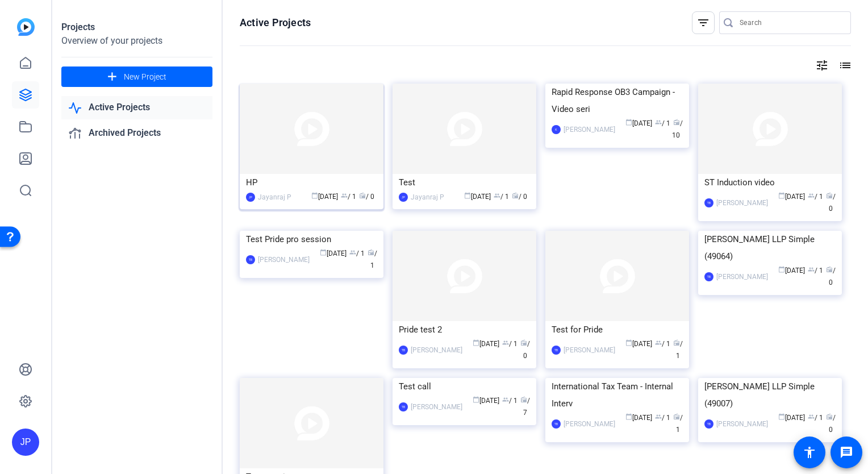 This screenshot has width=868, height=474. What do you see at coordinates (703, 22) in the screenshot?
I see `mat-icon: filter_list` at bounding box center [703, 22].